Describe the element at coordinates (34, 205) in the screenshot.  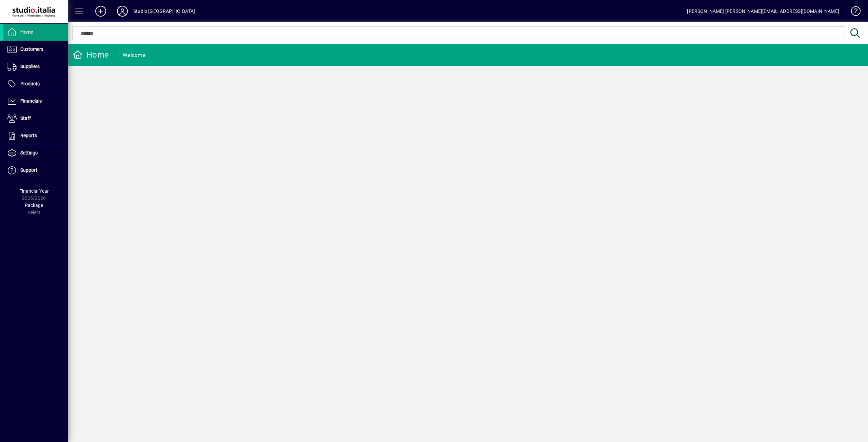
I see `span: Package` at that location.